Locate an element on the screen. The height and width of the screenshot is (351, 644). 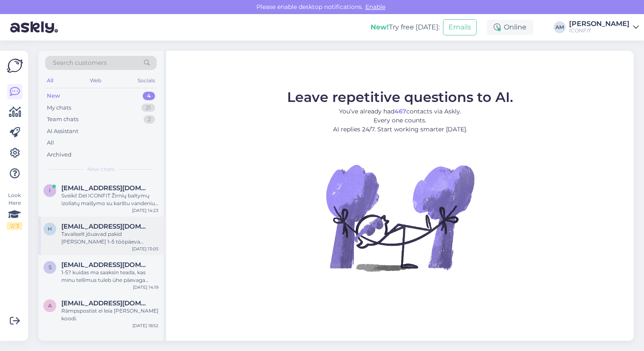
span: Enable is located at coordinates (376, 7).